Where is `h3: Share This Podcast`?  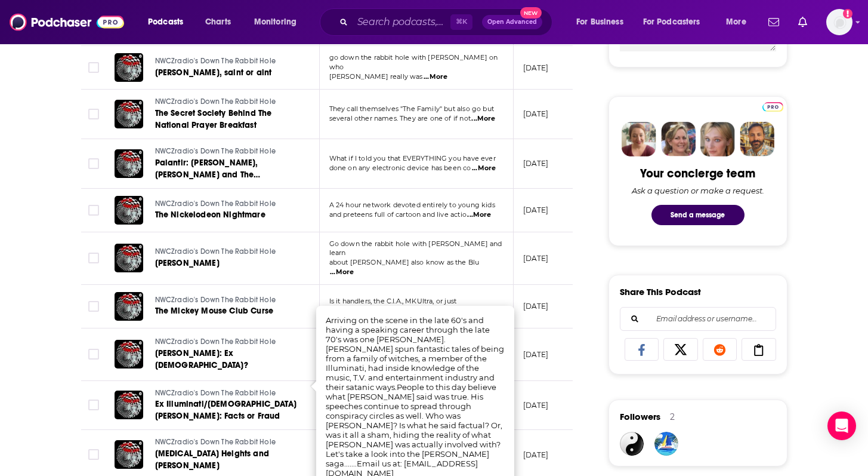 h3: Share This Podcast is located at coordinates (661, 291).